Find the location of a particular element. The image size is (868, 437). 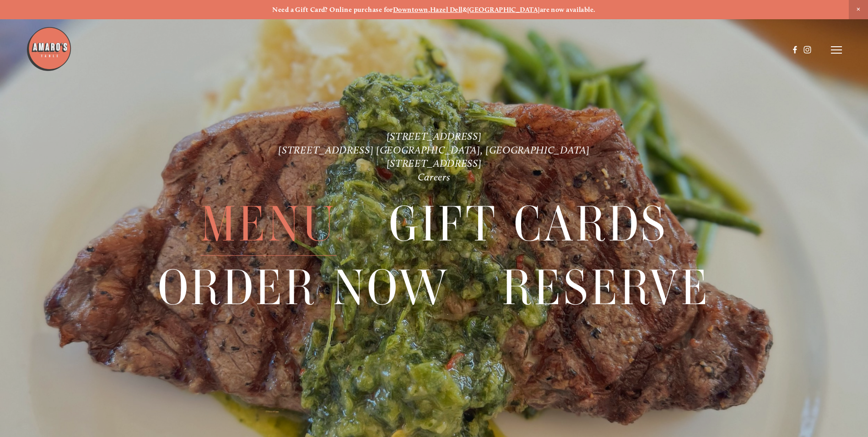

span: Menu is located at coordinates (269, 224).